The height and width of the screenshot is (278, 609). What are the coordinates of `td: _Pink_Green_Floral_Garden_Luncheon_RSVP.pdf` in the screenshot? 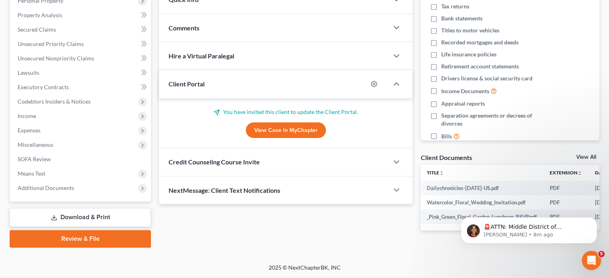 It's located at (482, 217).